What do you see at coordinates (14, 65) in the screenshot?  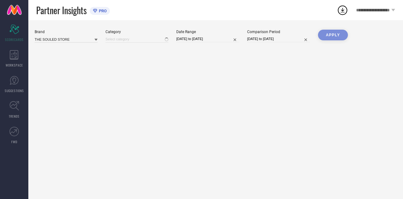 I see `span: WORKSPACE` at bounding box center [14, 65].